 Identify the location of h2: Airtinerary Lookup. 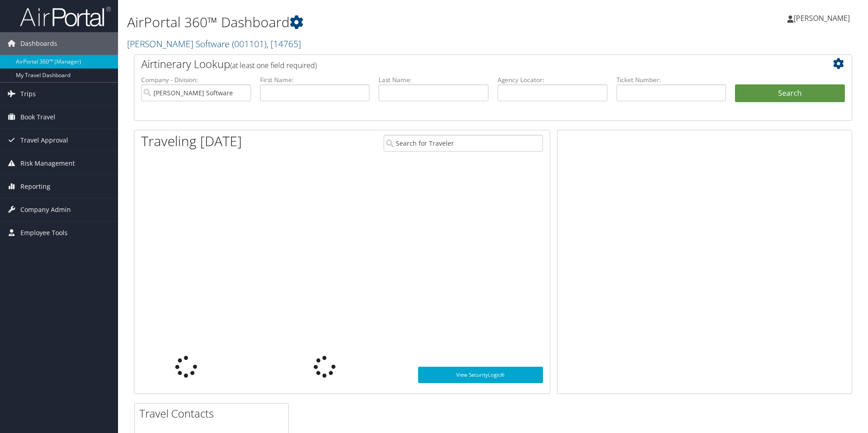
(463, 64).